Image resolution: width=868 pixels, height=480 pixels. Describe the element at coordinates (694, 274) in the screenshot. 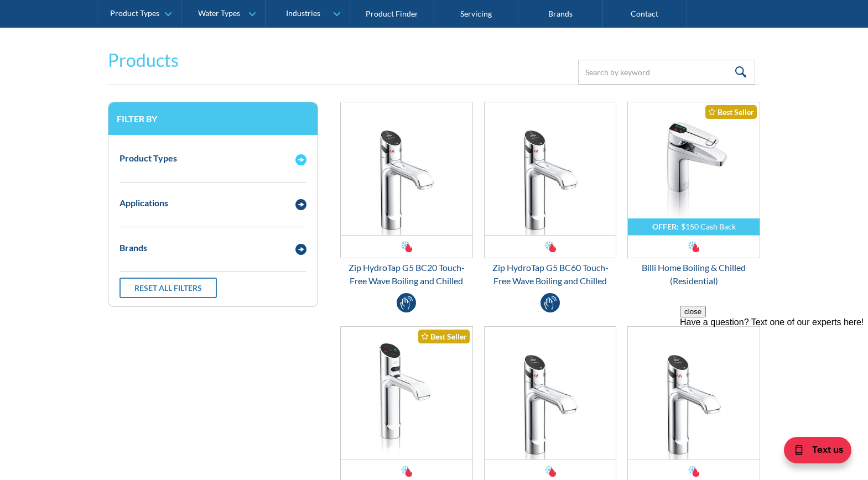

I see `div: Billi Home Boiling & Chilled (Residential)` at that location.